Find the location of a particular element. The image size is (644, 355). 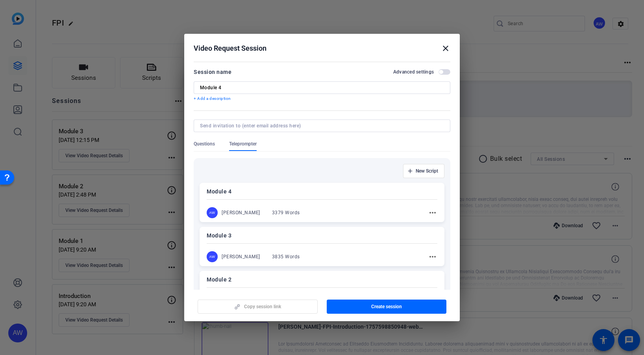

div: Session name is located at coordinates (213, 72).